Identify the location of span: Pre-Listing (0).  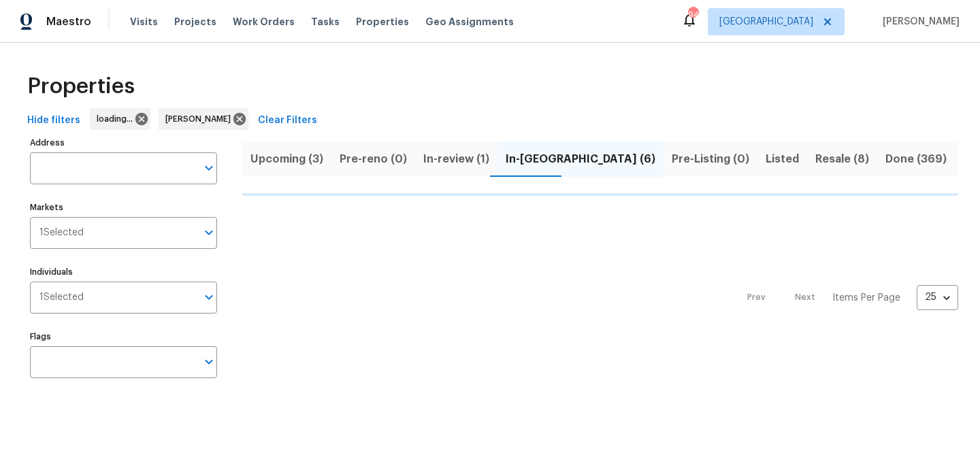
(711, 159).